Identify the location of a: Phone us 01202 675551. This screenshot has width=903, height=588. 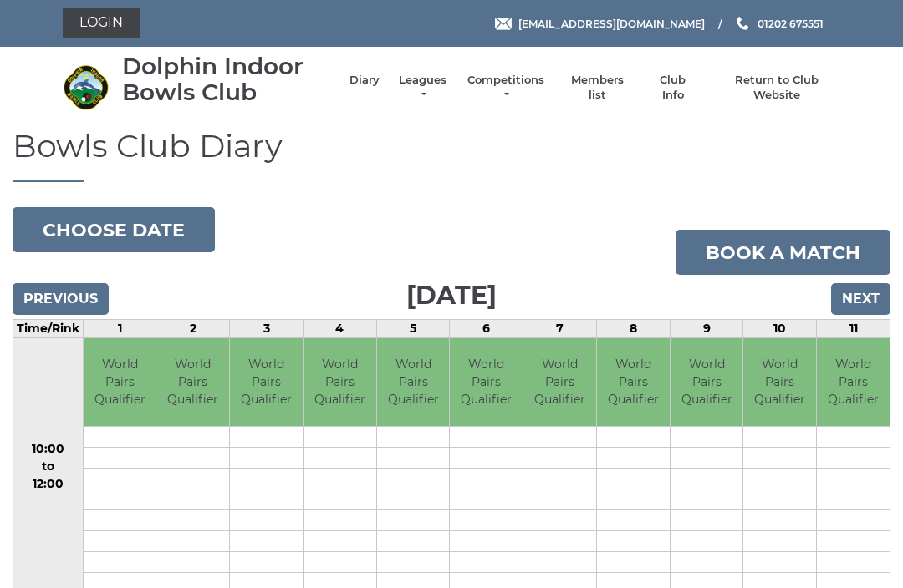
(778, 24).